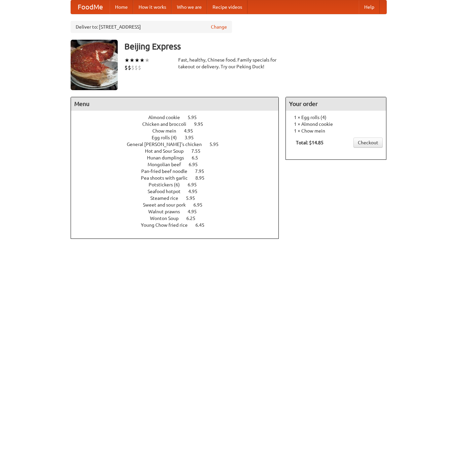 This screenshot has height=476, width=457. What do you see at coordinates (179, 185) in the screenshot?
I see `a: Potstickers (6) 6.95` at bounding box center [179, 185].